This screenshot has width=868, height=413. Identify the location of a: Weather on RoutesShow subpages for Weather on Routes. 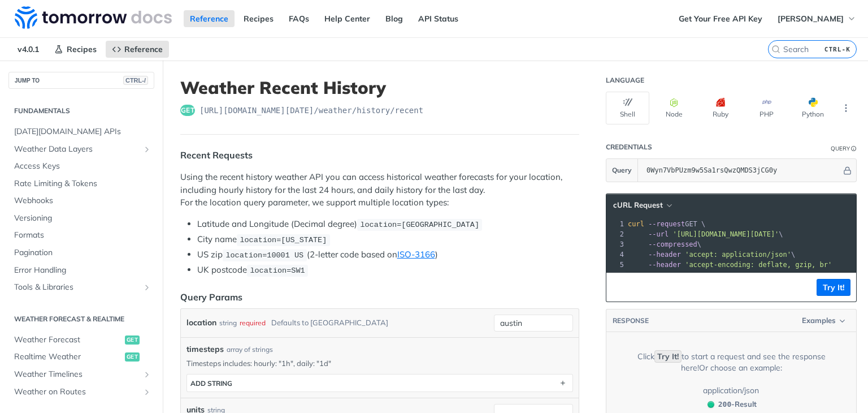
(82, 392).